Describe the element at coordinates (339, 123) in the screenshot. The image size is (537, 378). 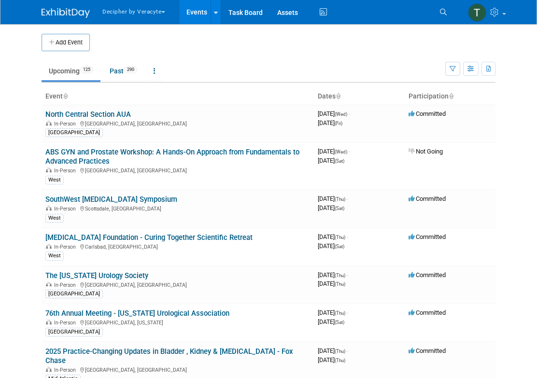
I see `span: (Fri)` at that location.